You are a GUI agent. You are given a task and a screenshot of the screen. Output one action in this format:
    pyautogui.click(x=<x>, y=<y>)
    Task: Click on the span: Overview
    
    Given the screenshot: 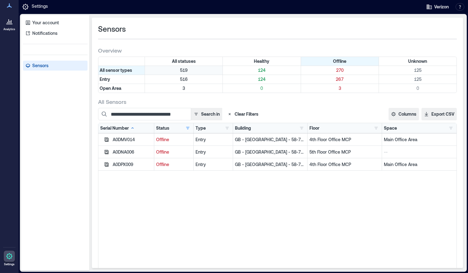 What is the action you would take?
    pyautogui.click(x=110, y=50)
    